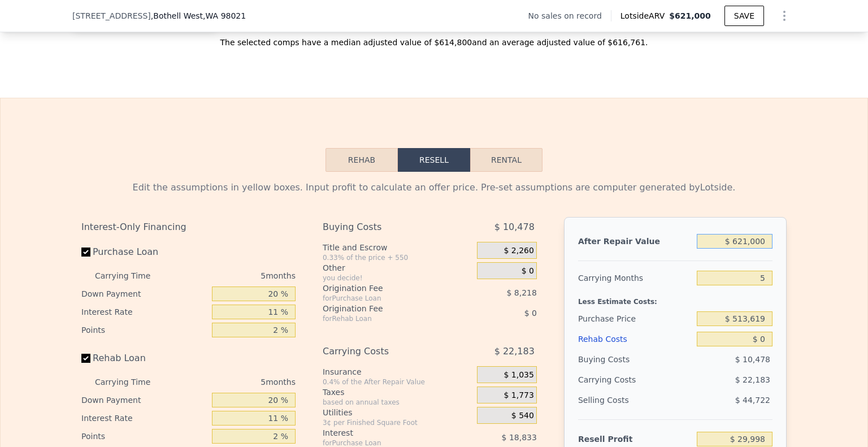 The image size is (868, 447). Describe the element at coordinates (434, 38) in the screenshot. I see `div: The selected comps have a median adjusted value of $614,800 and an average adjusted value of $616...` at that location.